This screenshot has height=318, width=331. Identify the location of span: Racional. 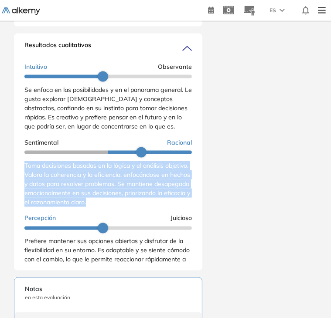
(179, 142).